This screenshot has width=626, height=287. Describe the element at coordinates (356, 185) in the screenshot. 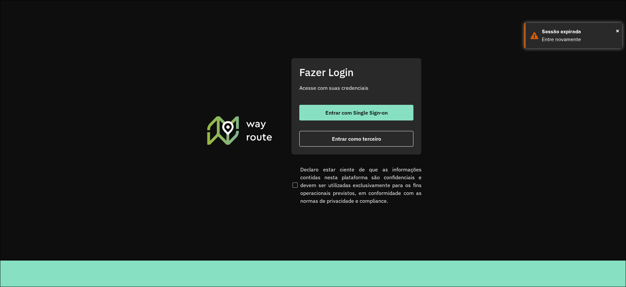

I see `label: Declaro estar ciente de que as informações contidas nesta plataforma são confidenciais e devem se...` at that location.